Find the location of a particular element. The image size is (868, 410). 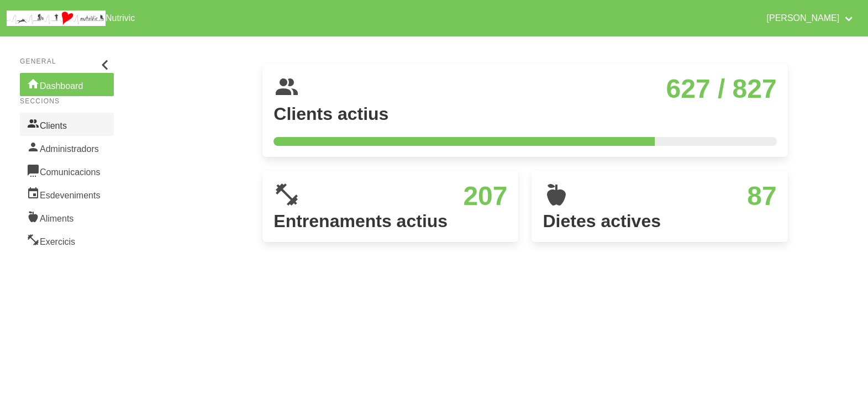

p: General is located at coordinates (67, 61).